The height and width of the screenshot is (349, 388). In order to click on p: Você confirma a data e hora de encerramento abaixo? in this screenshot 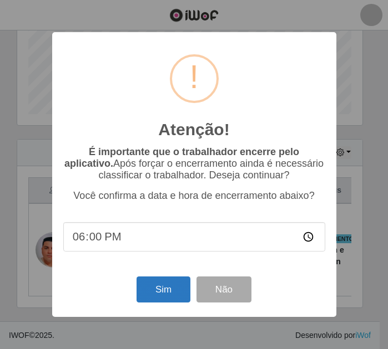, I will do `click(194, 196)`.